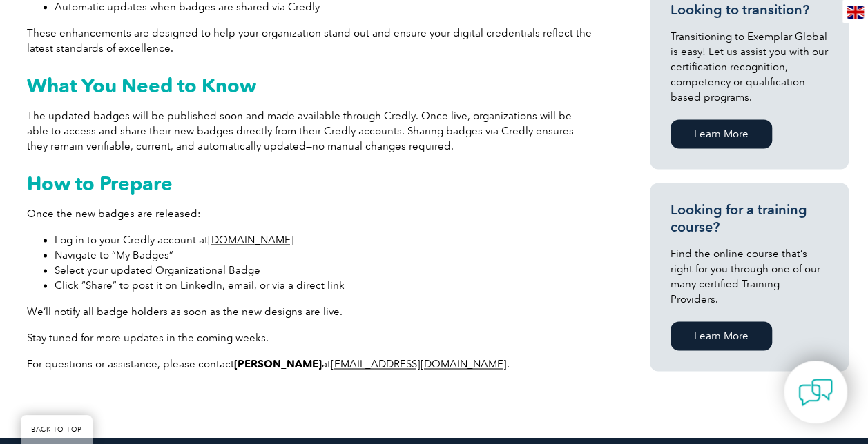 The height and width of the screenshot is (444, 868). What do you see at coordinates (749, 67) in the screenshot?
I see `p: Transitioning to Exemplar Global is easy! Let us assist you with our certification recognition, c...` at bounding box center [749, 67].